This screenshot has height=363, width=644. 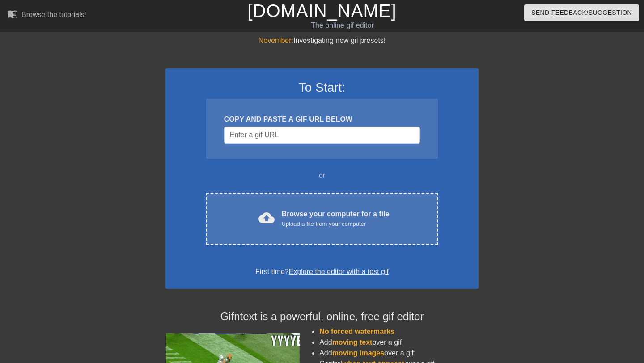 I want to click on span: No forced watermarks, so click(x=357, y=331).